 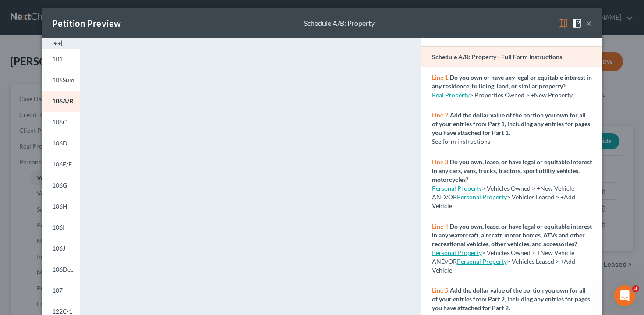 I want to click on span: See form instructions, so click(x=461, y=142).